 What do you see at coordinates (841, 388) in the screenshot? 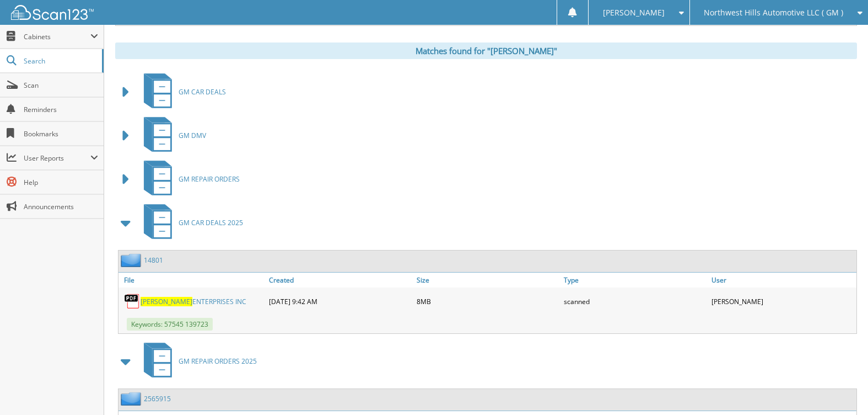
I see `div: Chat Widget` at bounding box center [841, 388].